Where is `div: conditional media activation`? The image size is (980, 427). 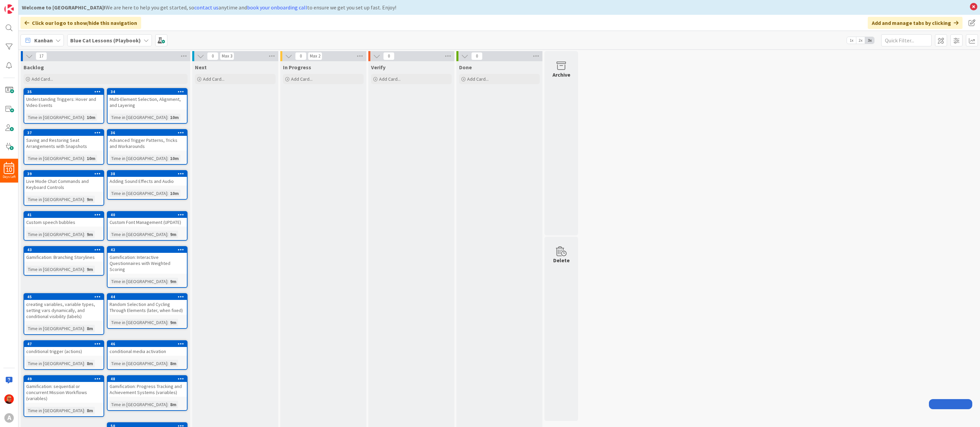 div: conditional media activation is located at coordinates (147, 351).